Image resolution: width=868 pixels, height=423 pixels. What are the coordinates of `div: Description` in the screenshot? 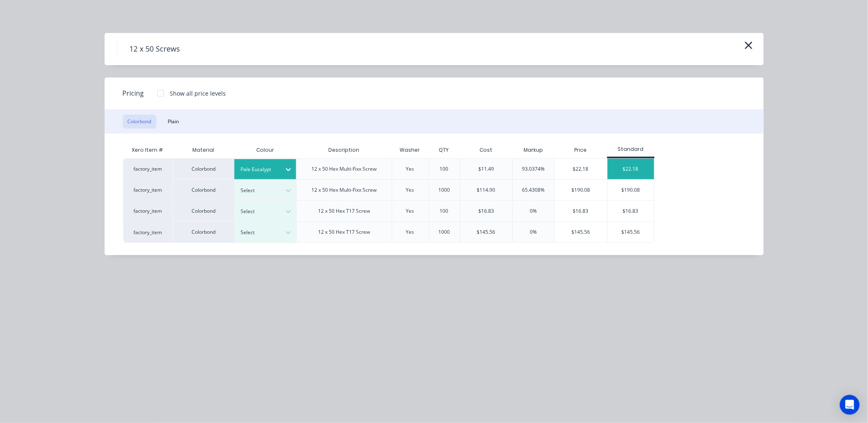 It's located at (344, 150).